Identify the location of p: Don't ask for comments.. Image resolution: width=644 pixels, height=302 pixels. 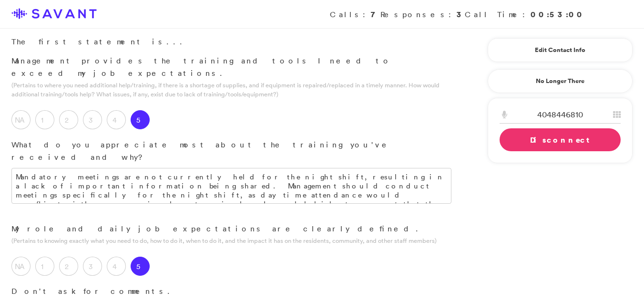
(231, 291).